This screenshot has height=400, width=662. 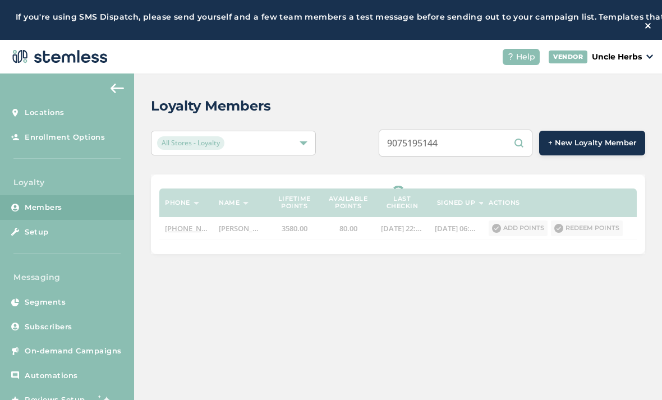 What do you see at coordinates (44, 113) in the screenshot?
I see `span: Locations` at bounding box center [44, 113].